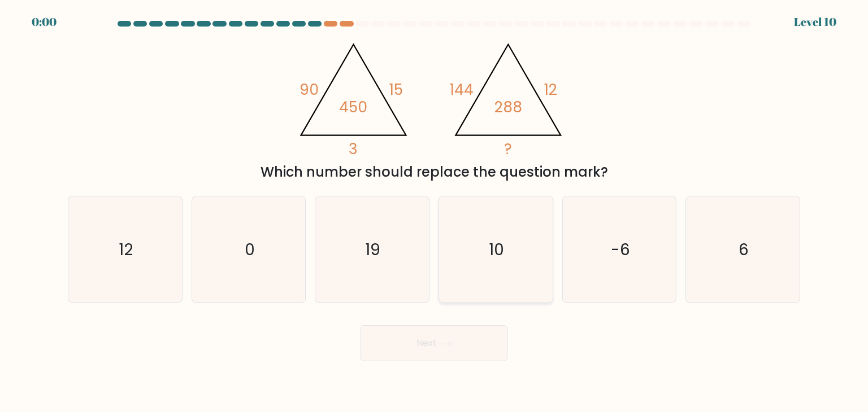  I want to click on text: 19, so click(373, 249).